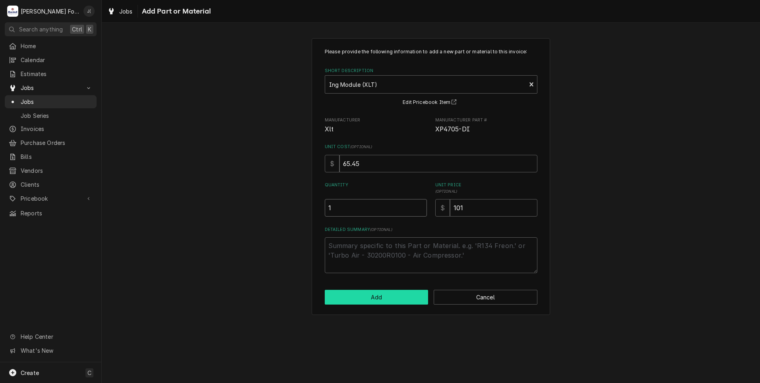 The height and width of the screenshot is (383, 760). What do you see at coordinates (431, 297) in the screenshot?
I see `div: Button Group Row` at bounding box center [431, 297].